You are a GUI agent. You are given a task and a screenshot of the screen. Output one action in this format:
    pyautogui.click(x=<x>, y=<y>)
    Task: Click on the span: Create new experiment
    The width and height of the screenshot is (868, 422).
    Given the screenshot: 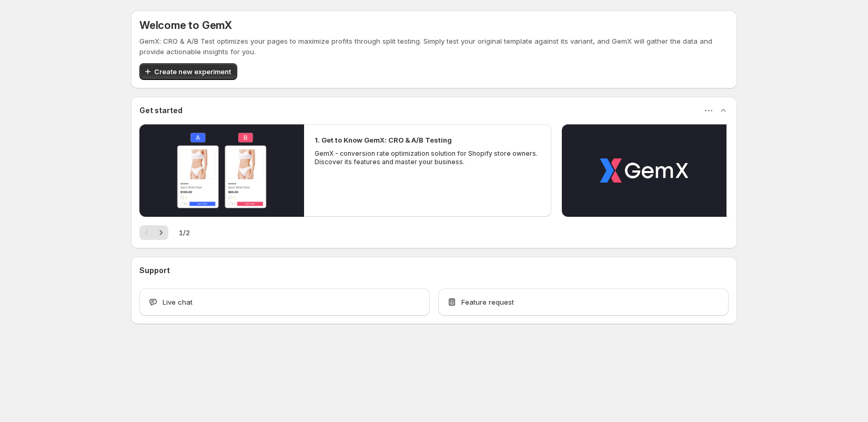 What is the action you would take?
    pyautogui.click(x=192, y=71)
    